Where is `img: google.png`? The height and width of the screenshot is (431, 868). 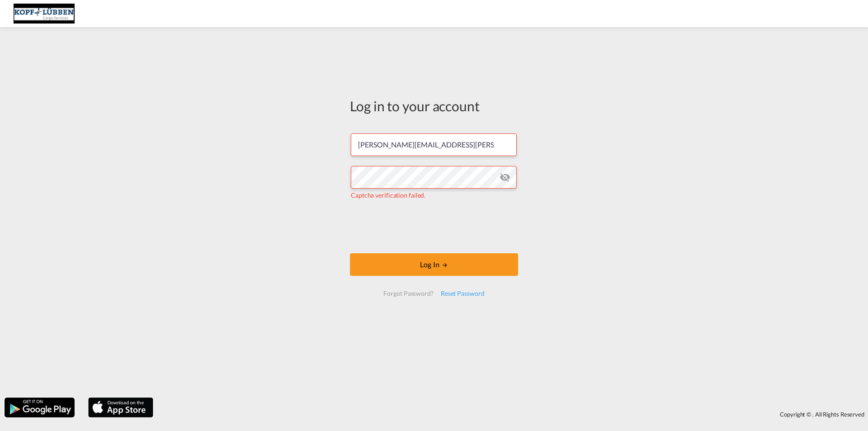 img: google.png is located at coordinates (39, 408).